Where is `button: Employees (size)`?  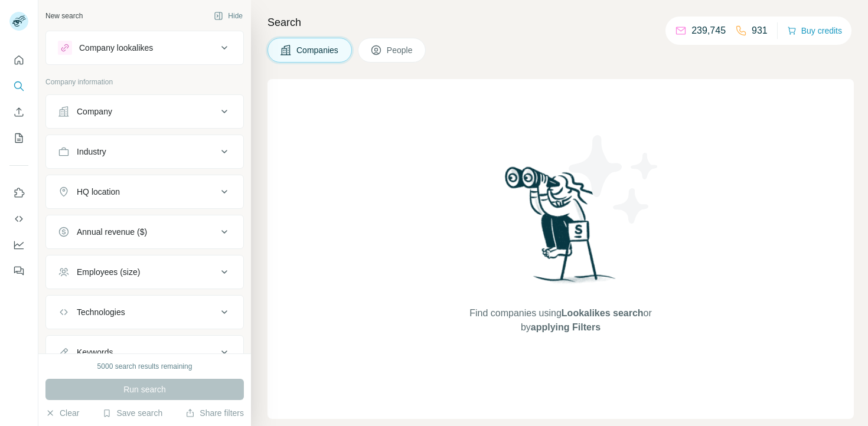
button: Employees (size) is located at coordinates (145, 272).